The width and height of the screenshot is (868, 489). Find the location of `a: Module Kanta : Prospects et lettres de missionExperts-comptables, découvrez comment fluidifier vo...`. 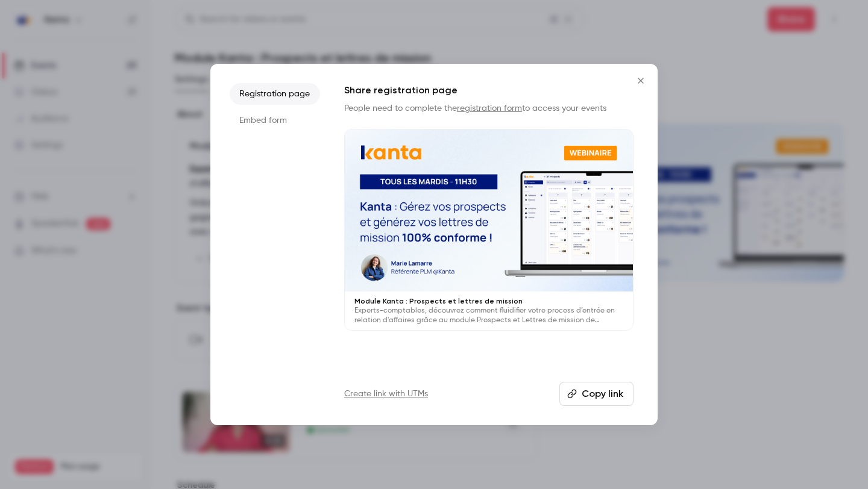

a: Module Kanta : Prospects et lettres de missionExperts-comptables, découvrez comment fluidifier vo... is located at coordinates (489, 230).